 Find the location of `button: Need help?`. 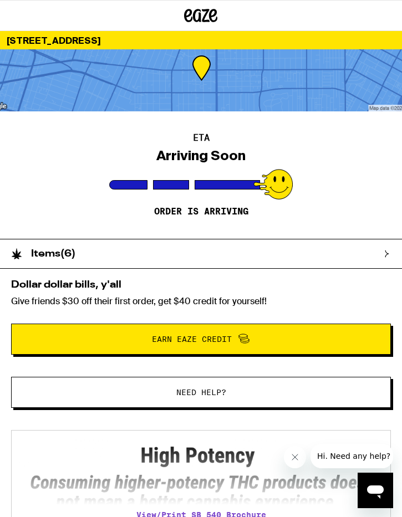

button: Need help? is located at coordinates (201, 392).